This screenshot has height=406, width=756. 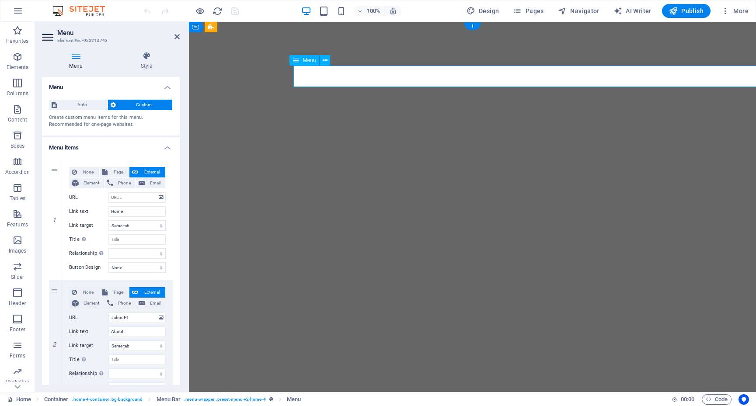 What do you see at coordinates (118, 33) in the screenshot?
I see `h2: Menu` at bounding box center [118, 33].